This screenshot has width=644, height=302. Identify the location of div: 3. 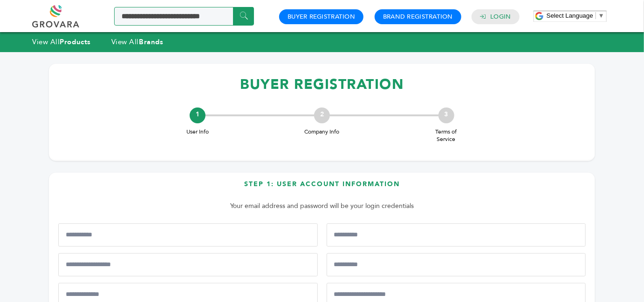
(446, 116).